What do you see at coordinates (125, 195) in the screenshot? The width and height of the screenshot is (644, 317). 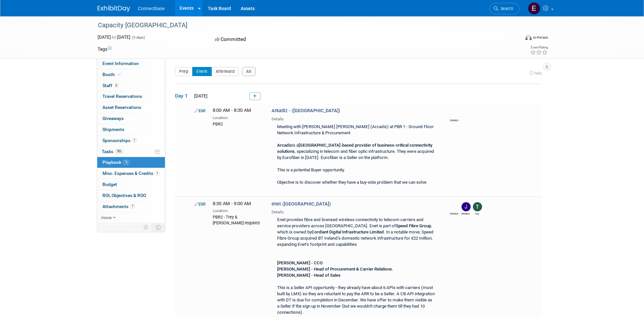 I see `span: ROI, Objectives & ROO` at bounding box center [125, 195].